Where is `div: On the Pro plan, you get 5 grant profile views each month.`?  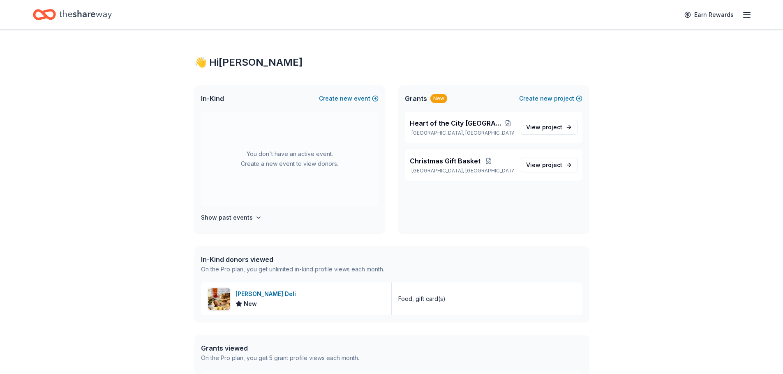 div: On the Pro plan, you get 5 grant profile views each month. is located at coordinates (280, 358).